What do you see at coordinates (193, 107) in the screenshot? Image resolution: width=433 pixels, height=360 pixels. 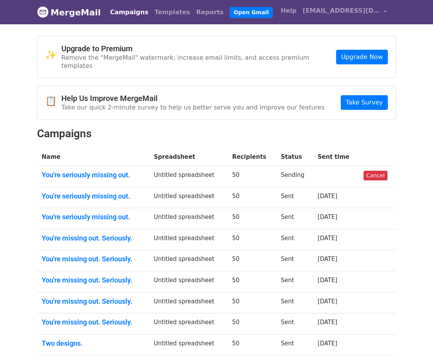 I see `p: Take our quick 2-minute survey to help us better serve you and improve our features` at bounding box center [193, 107].